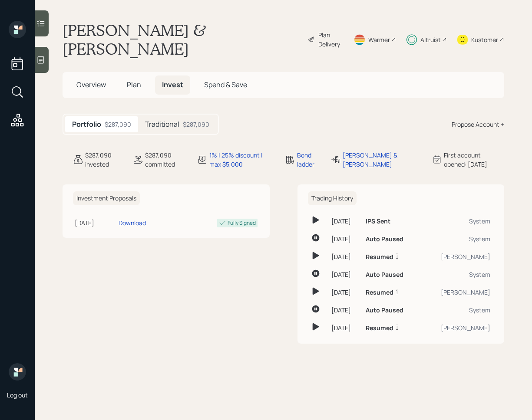 This screenshot has height=420, width=532. I want to click on div: Kustomer, so click(485, 39).